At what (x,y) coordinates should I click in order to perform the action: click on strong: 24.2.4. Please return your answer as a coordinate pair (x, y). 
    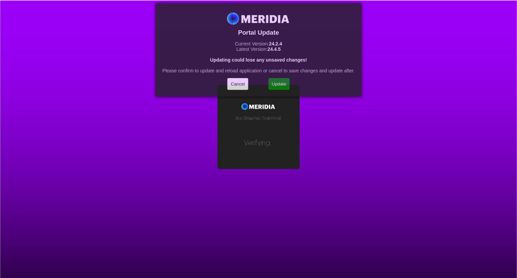
    Looking at the image, I should click on (275, 44).